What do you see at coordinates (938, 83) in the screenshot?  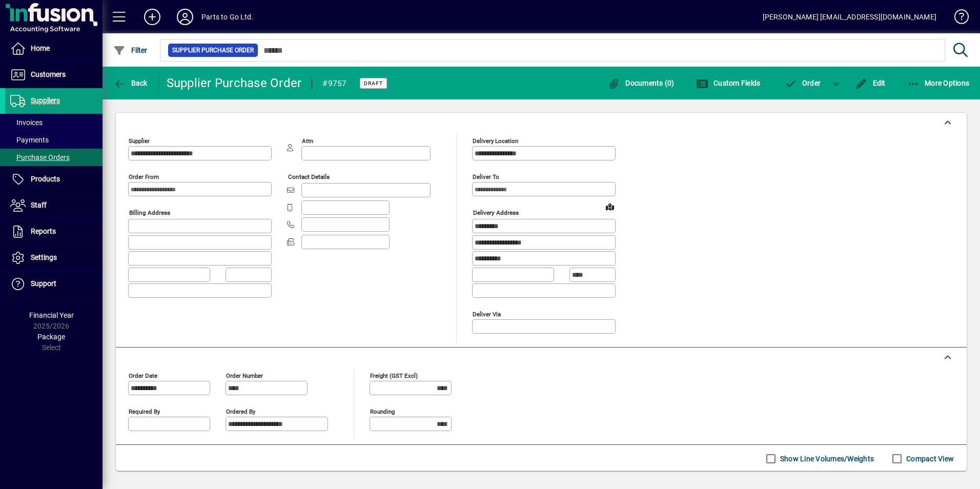 I see `span: More Options` at bounding box center [938, 83].